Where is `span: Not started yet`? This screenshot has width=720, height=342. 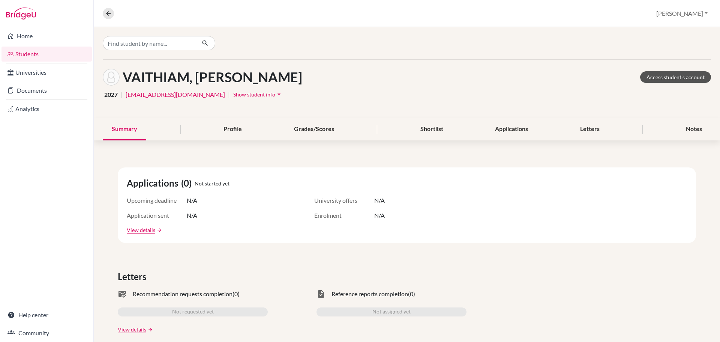
span: Not started yet is located at coordinates (212, 183).